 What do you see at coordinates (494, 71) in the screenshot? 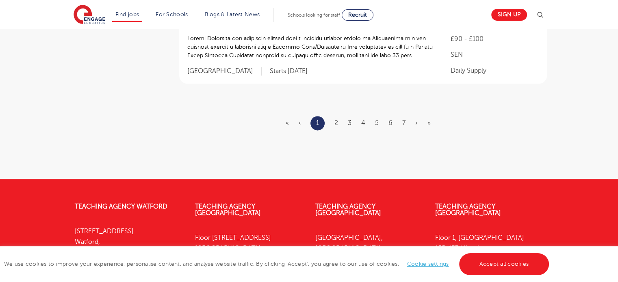
I see `p: Daily Supply` at bounding box center [494, 71].